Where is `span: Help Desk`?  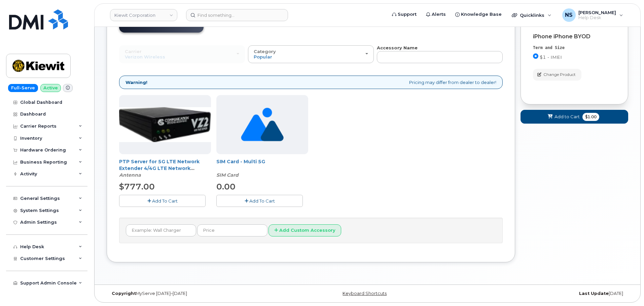 span: Help Desk is located at coordinates (597, 18).